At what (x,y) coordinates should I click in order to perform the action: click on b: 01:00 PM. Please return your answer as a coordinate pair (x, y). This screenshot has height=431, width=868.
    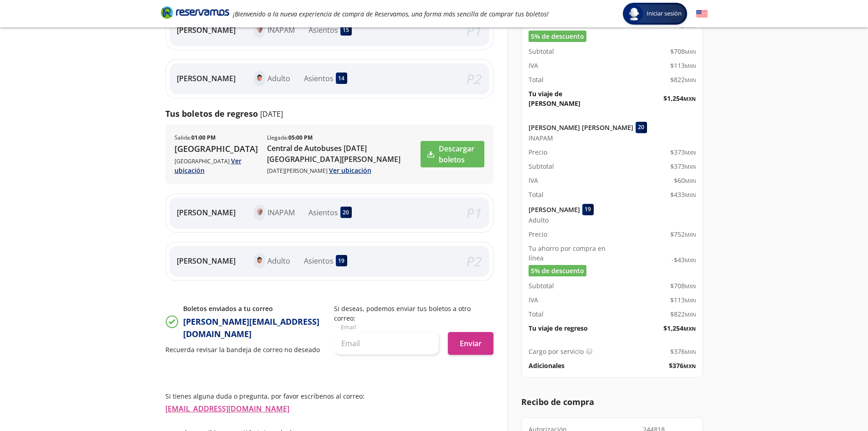
    Looking at the image, I should click on (203, 137).